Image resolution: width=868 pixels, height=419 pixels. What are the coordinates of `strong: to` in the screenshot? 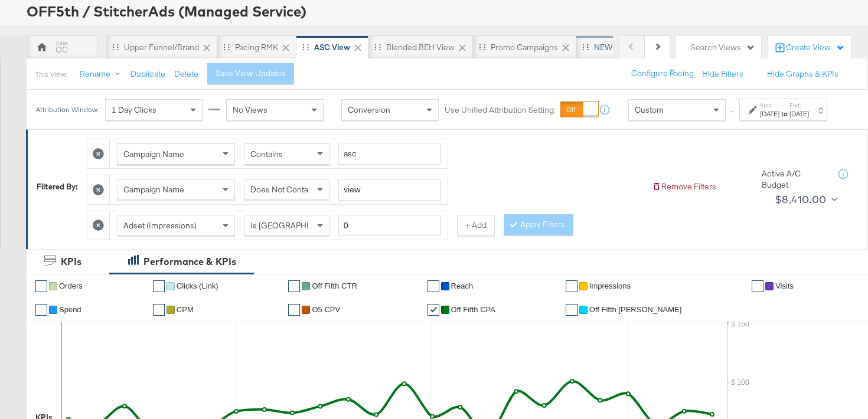 It's located at (784, 114).